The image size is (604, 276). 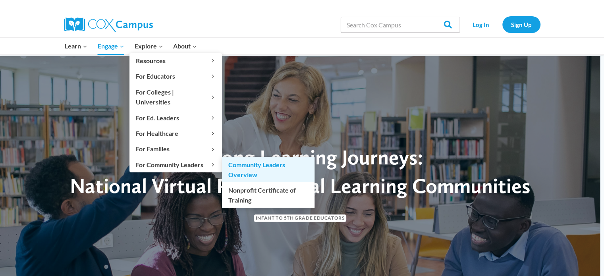 What do you see at coordinates (300, 186) in the screenshot?
I see `span: National Virtual Professional Learning Communities` at bounding box center [300, 186].